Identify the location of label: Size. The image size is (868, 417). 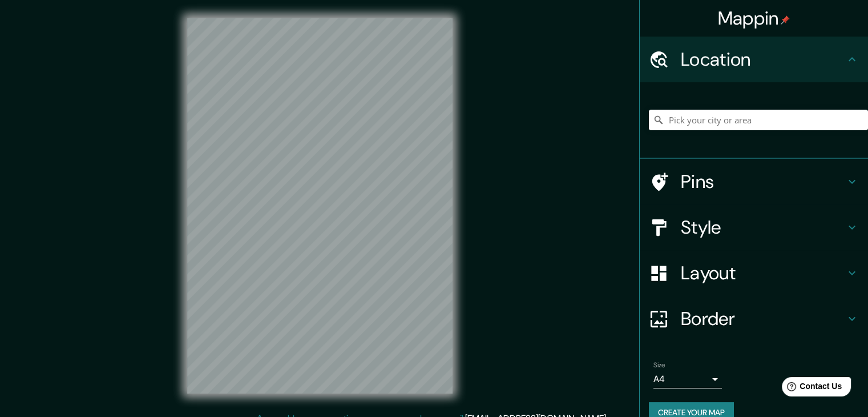
(659, 365).